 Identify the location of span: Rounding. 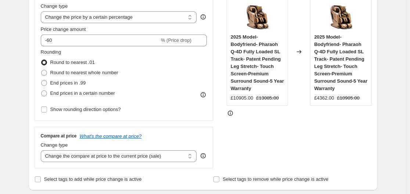
(51, 52).